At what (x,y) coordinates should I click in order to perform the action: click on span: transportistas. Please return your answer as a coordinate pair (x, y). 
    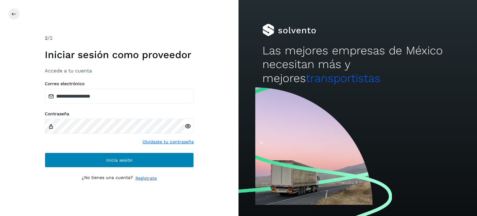
    Looking at the image, I should click on (343, 78).